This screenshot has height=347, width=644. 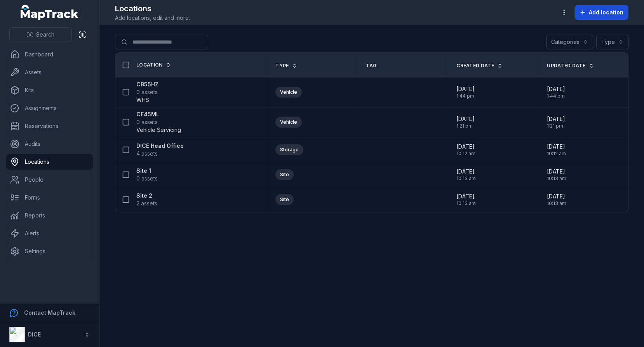 What do you see at coordinates (475, 66) in the screenshot?
I see `span: Created Date` at bounding box center [475, 66].